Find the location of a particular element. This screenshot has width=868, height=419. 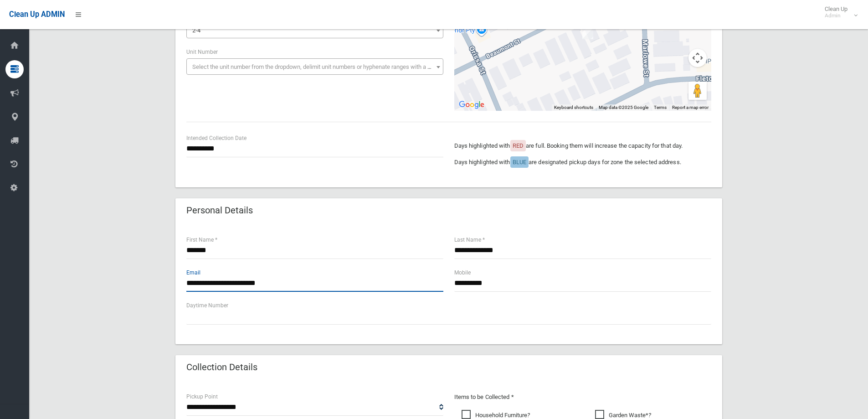

span: RED is located at coordinates (518, 145).